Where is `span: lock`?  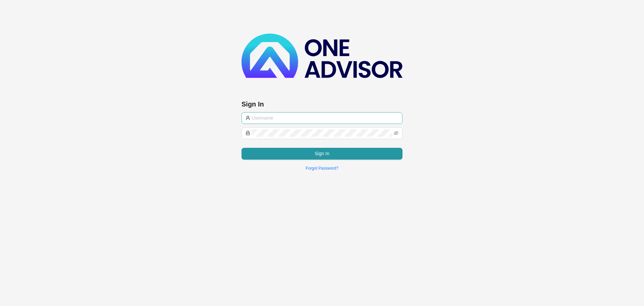 span: lock is located at coordinates (248, 133).